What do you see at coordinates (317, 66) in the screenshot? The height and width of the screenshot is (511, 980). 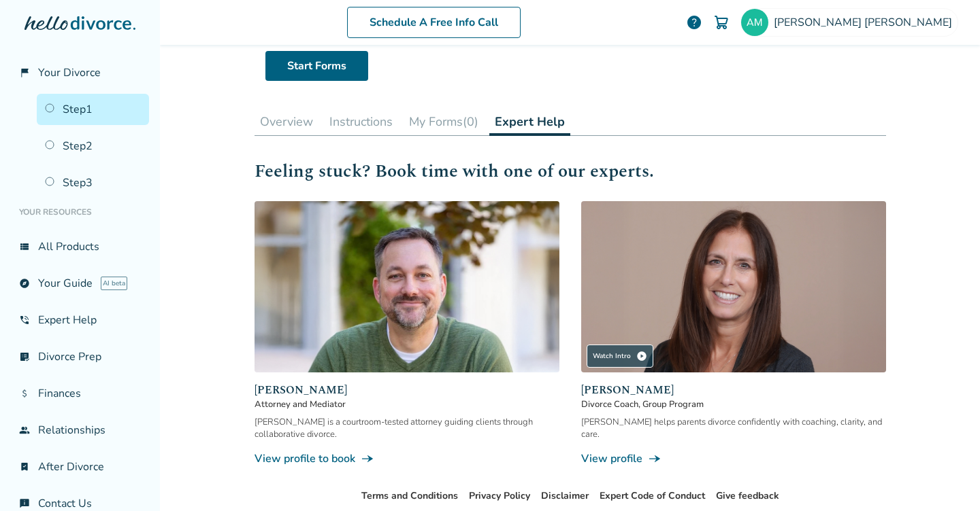 I see `a: Start Forms` at bounding box center [317, 66].